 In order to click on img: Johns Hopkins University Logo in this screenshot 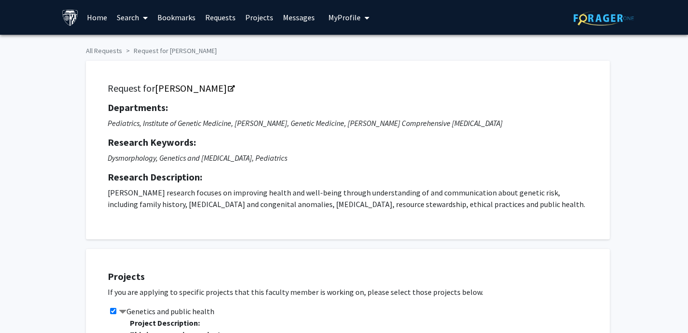, I will do `click(70, 17)`.